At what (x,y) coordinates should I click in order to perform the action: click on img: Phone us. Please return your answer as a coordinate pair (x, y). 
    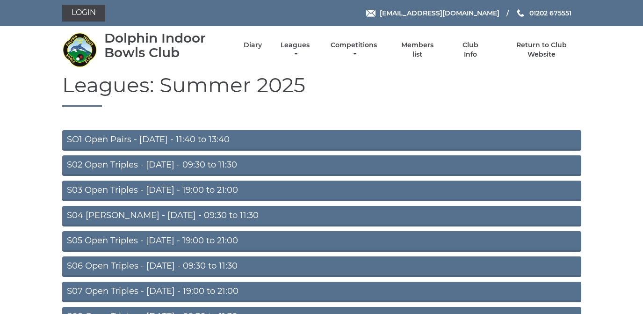
    Looking at the image, I should click on (520, 13).